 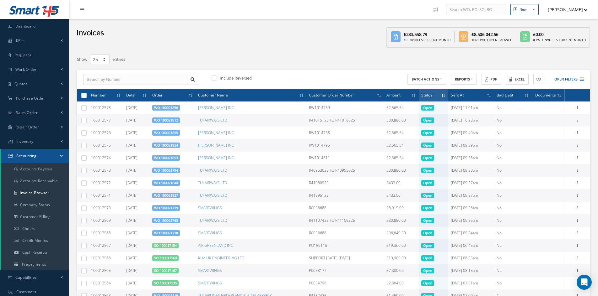 What do you see at coordinates (166, 170) in the screenshot?
I see `a: WO 100021794` at bounding box center [166, 170].